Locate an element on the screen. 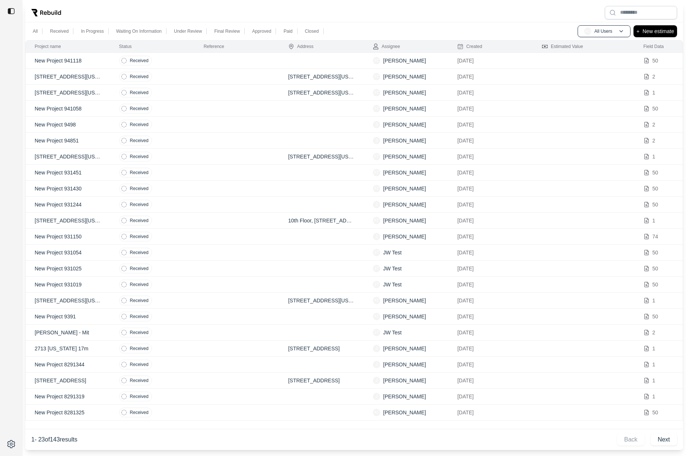 This screenshot has width=686, height=456. p: New Project 8291319 is located at coordinates (68, 397).